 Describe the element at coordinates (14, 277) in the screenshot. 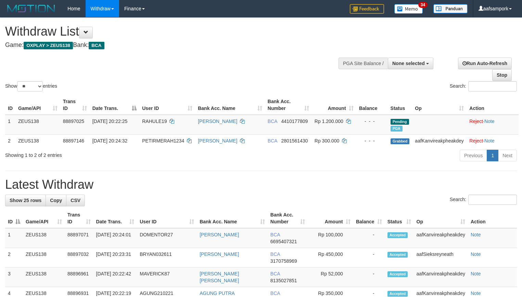

I see `td: 3` at that location.